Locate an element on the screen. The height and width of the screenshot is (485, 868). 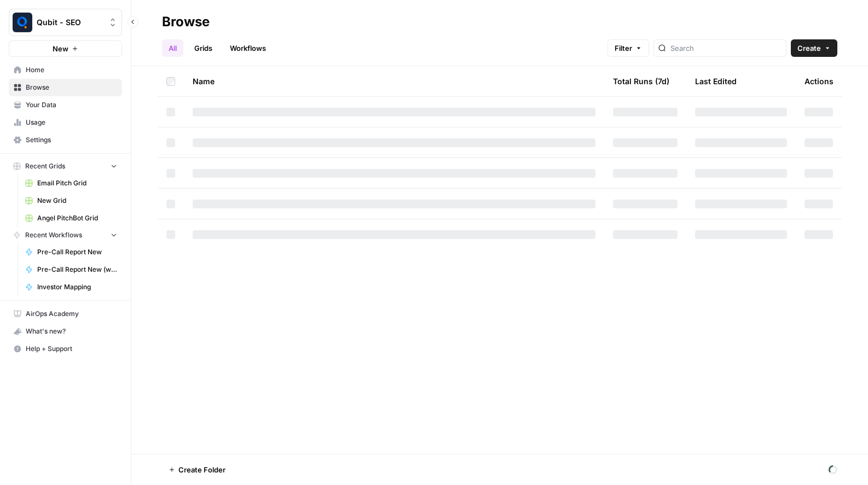
a: New Grid is located at coordinates (72, 201).